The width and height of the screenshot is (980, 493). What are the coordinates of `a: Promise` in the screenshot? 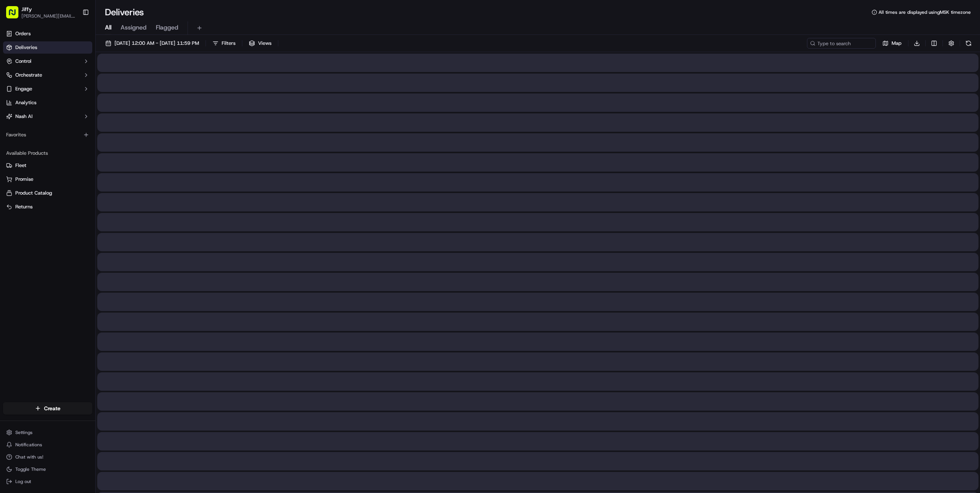 It's located at (47, 179).